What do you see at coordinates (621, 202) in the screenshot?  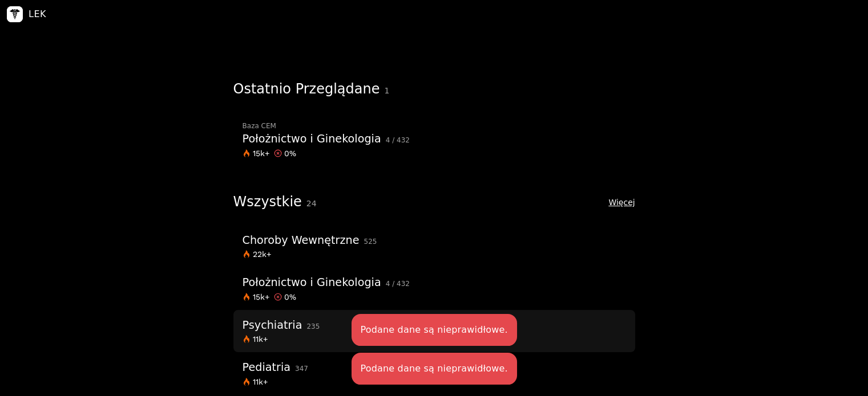 I see `a: Więcej` at bounding box center [621, 202].